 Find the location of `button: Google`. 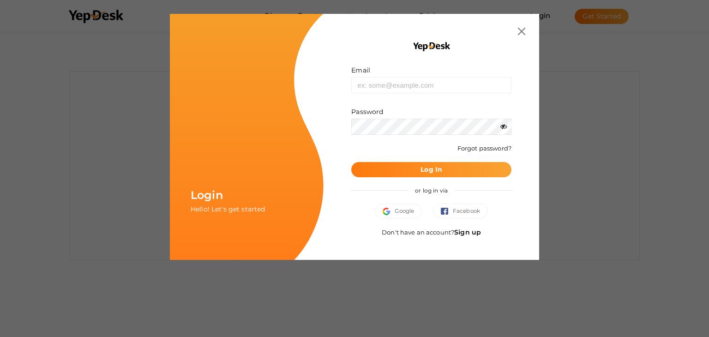

button: Google is located at coordinates (399, 211).